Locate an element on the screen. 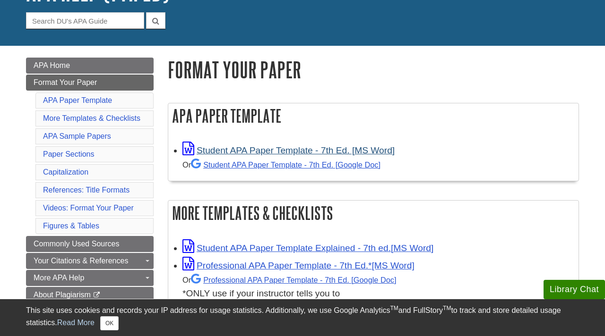  h2: More Templates & Checklists is located at coordinates (373, 213).